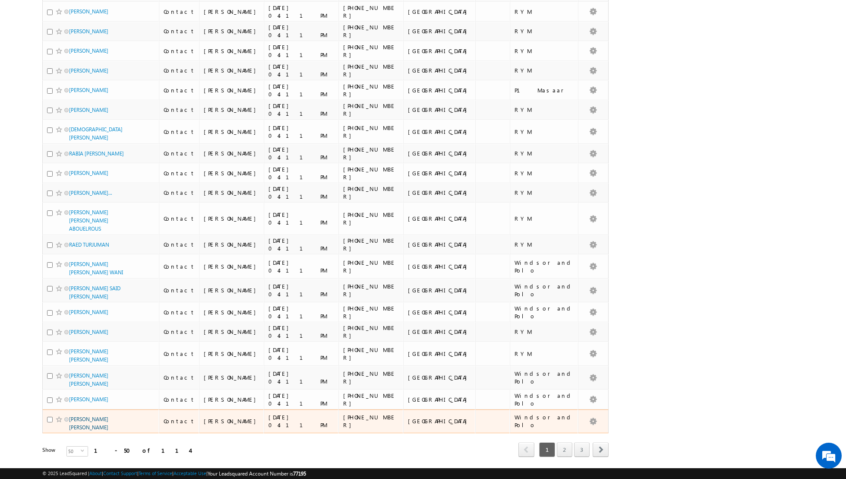  Describe the element at coordinates (601, 449) in the screenshot. I see `span: next` at that location.